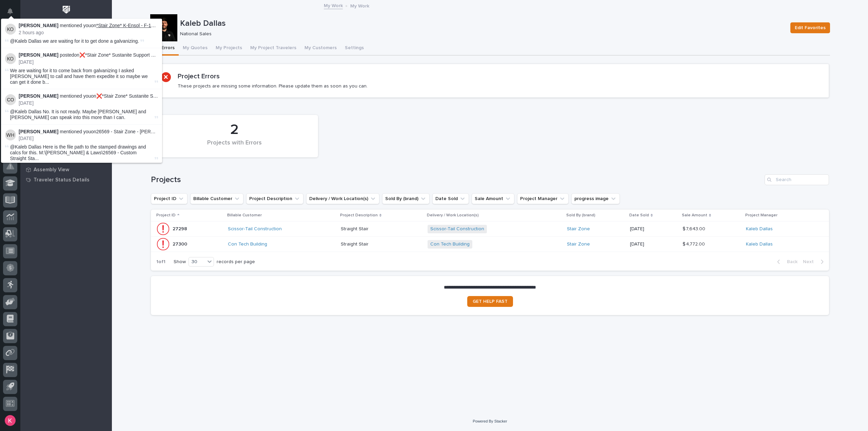  Describe the element at coordinates (235, 261) in the screenshot. I see `p: records per page` at that location.